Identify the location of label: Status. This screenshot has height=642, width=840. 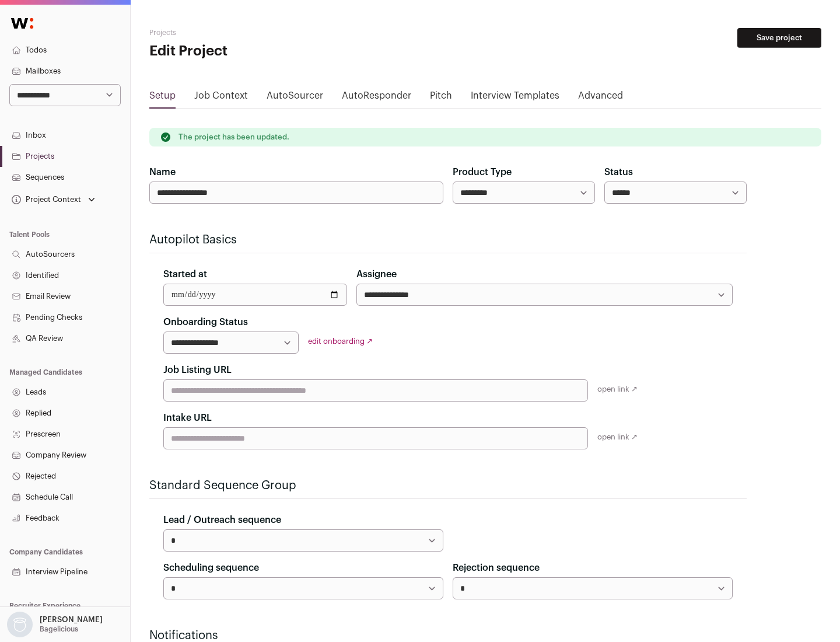
(619, 172).